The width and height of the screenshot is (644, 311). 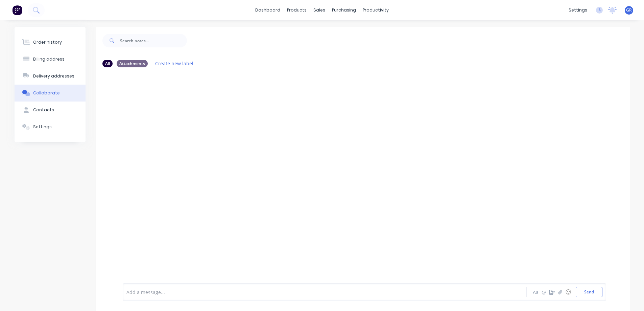 I want to click on div: Order history, so click(x=48, y=42).